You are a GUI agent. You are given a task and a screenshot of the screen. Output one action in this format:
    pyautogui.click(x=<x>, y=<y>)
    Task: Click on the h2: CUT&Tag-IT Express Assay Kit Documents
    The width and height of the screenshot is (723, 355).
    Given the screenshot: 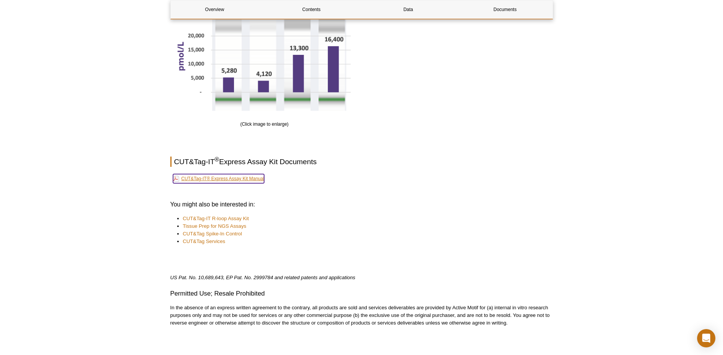 What is the action you would take?
    pyautogui.click(x=362, y=162)
    